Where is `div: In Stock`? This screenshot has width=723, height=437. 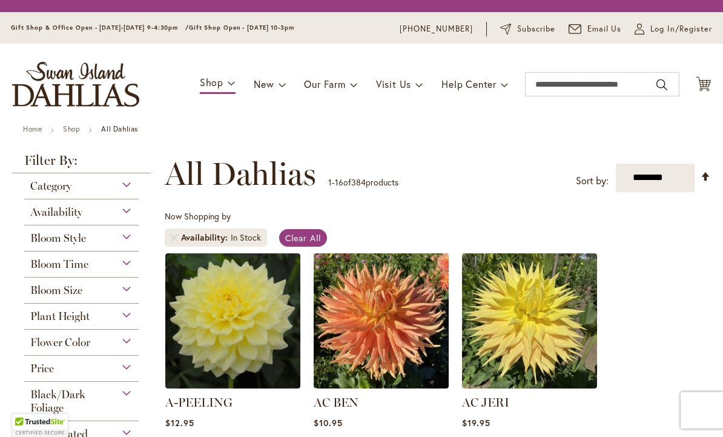 div: In Stock is located at coordinates (246, 237).